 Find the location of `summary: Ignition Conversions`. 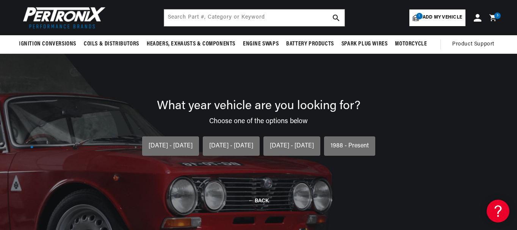

summary: Ignition Conversions is located at coordinates (49, 44).